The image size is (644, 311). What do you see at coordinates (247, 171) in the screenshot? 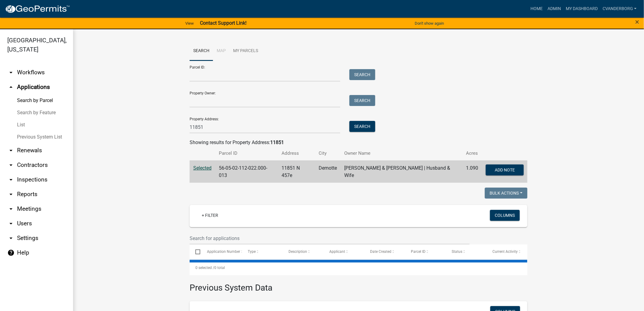
I see `td: 56-05-02-112-022.000-013` at bounding box center [247, 171].